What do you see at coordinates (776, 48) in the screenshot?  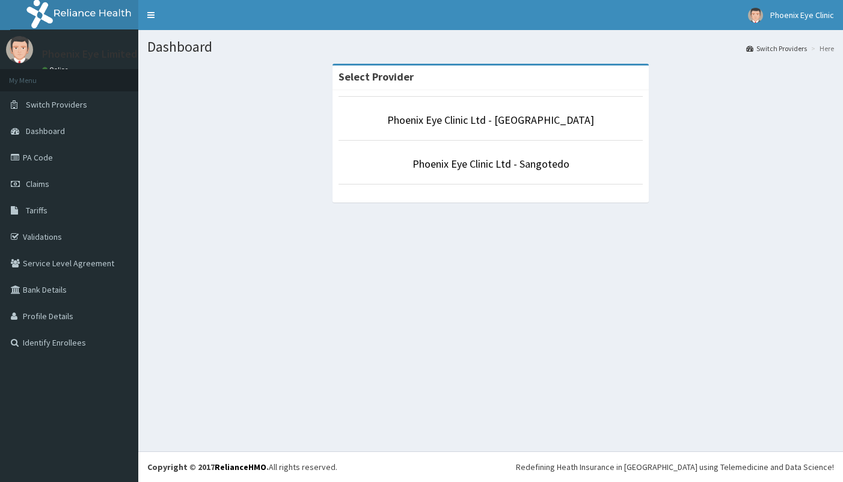 I see `a: Switch Providers` at bounding box center [776, 48].